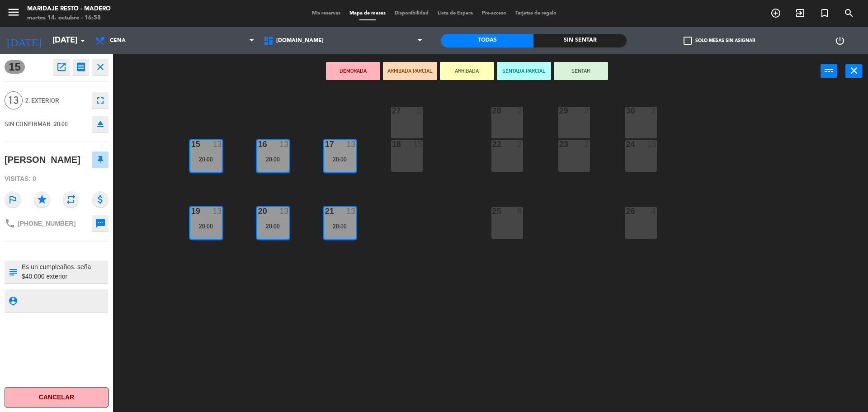  I want to click on i: subject, so click(13, 272).